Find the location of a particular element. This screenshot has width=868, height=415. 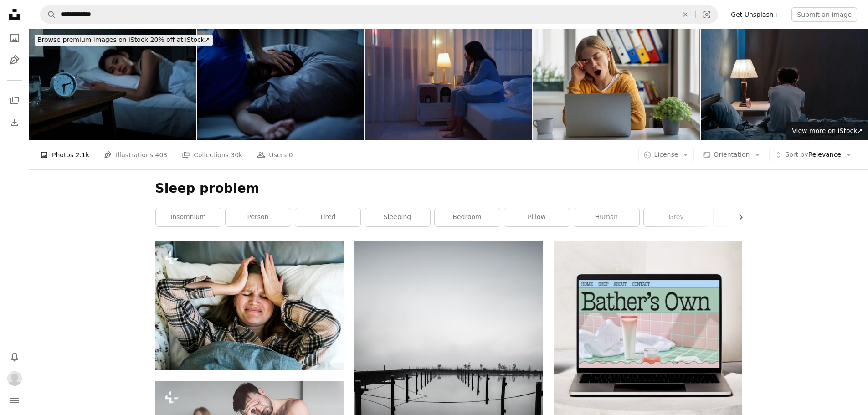

button: Orientation is located at coordinates (731, 155).